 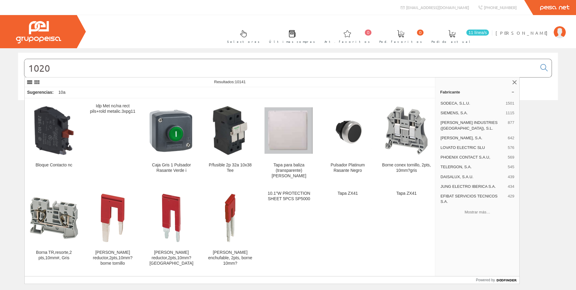 What do you see at coordinates (347, 168) in the screenshot?
I see `div: Pulsador Platinum Rasante Negro` at bounding box center [347, 168].